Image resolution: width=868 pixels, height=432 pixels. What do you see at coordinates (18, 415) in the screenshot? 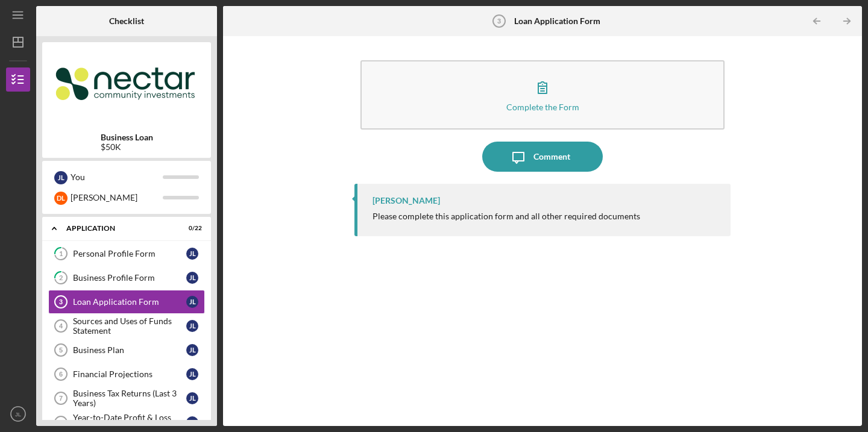
I see `button: JL` at bounding box center [18, 415].